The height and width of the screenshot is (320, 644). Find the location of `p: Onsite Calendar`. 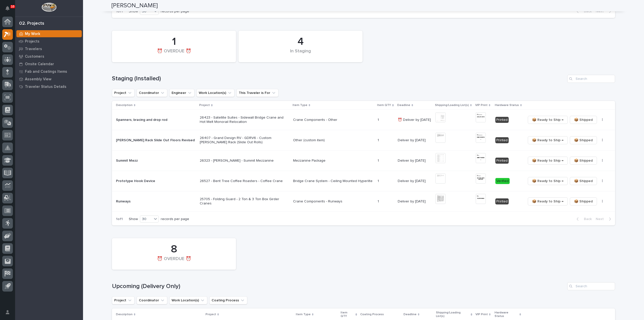

p: Onsite Calendar is located at coordinates (39, 64).